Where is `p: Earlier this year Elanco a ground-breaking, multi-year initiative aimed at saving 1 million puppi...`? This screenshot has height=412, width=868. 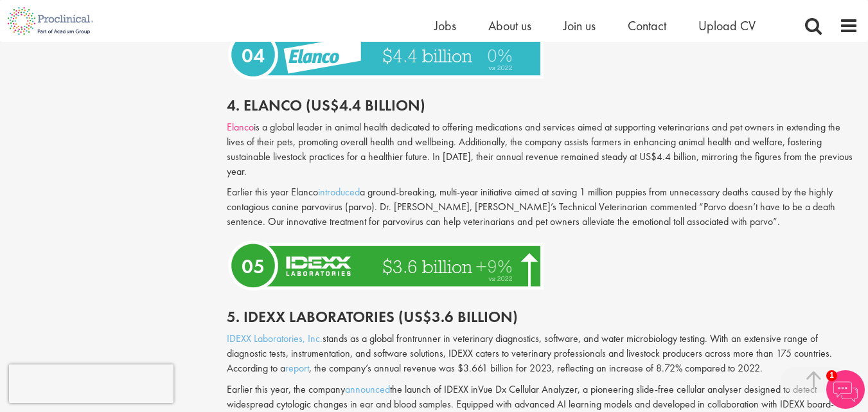 p: Earlier this year Elanco a ground-breaking, multi-year initiative aimed at saving 1 million puppi... is located at coordinates (542, 207).